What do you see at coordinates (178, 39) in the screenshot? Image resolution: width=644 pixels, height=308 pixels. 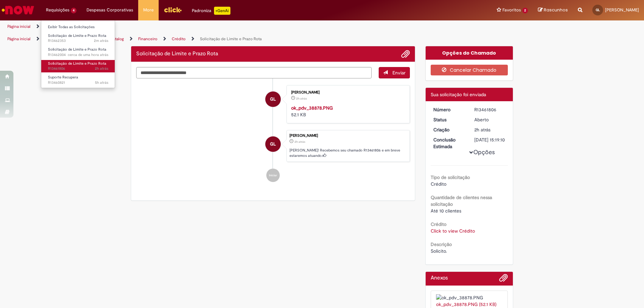 I see `a: Crédito` at bounding box center [178, 39].